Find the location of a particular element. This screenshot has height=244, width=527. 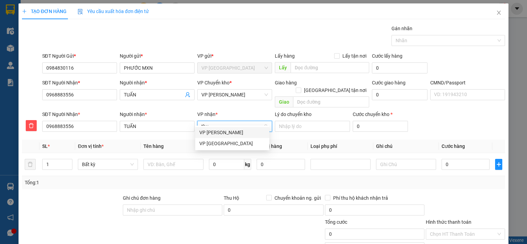

div: VP Bình Thuận is located at coordinates (232, 143).